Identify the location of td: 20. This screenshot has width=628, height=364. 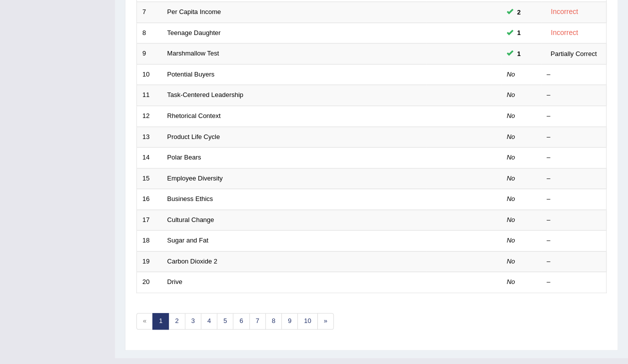
(150, 282).